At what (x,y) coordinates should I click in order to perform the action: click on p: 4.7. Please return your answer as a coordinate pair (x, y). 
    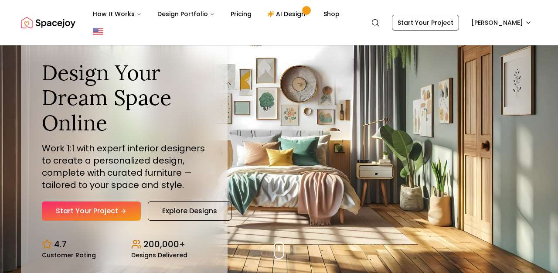
    Looking at the image, I should click on (60, 244).